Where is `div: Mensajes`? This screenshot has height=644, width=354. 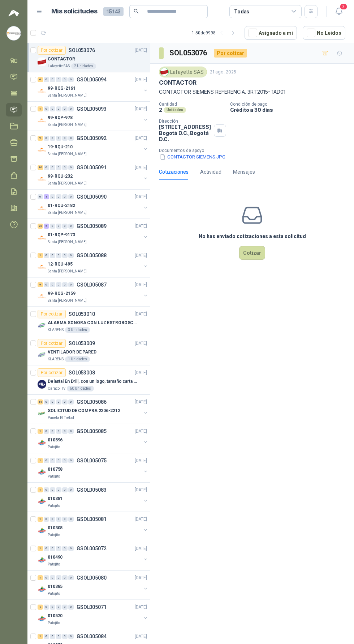
div: Mensajes is located at coordinates (244, 172).